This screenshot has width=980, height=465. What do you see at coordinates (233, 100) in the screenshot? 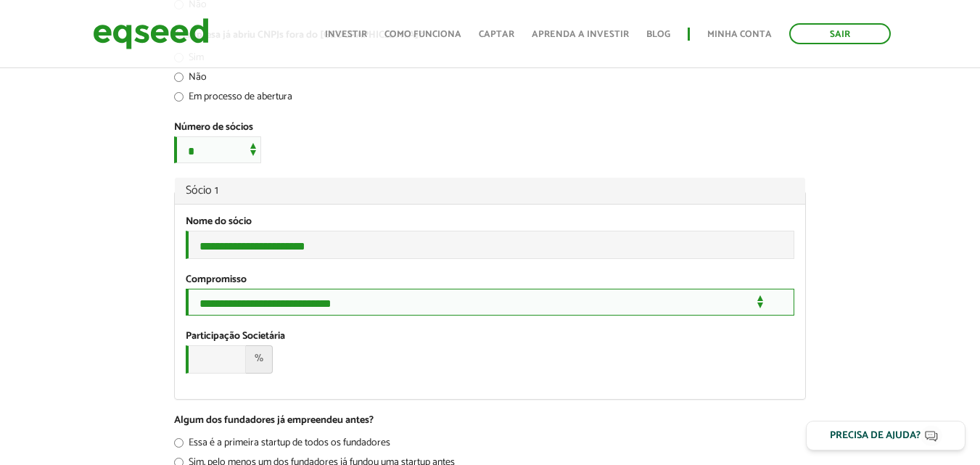
I see `label: Em processo de abertura` at bounding box center [233, 100].